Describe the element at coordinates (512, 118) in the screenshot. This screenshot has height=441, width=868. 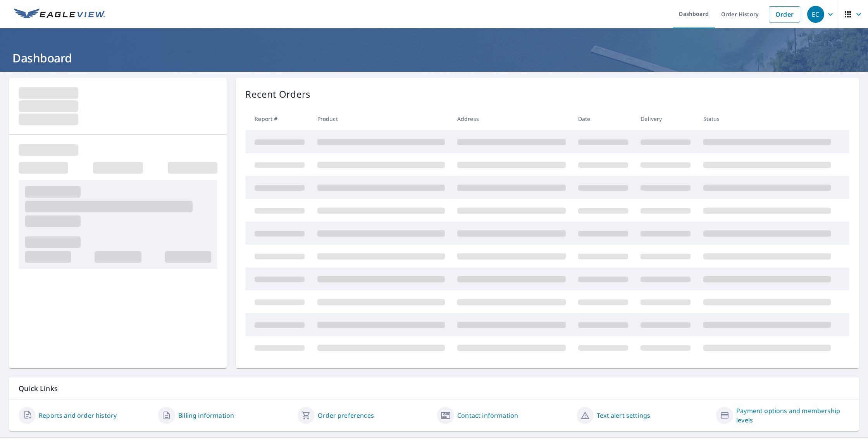
I see `th: Address` at that location.